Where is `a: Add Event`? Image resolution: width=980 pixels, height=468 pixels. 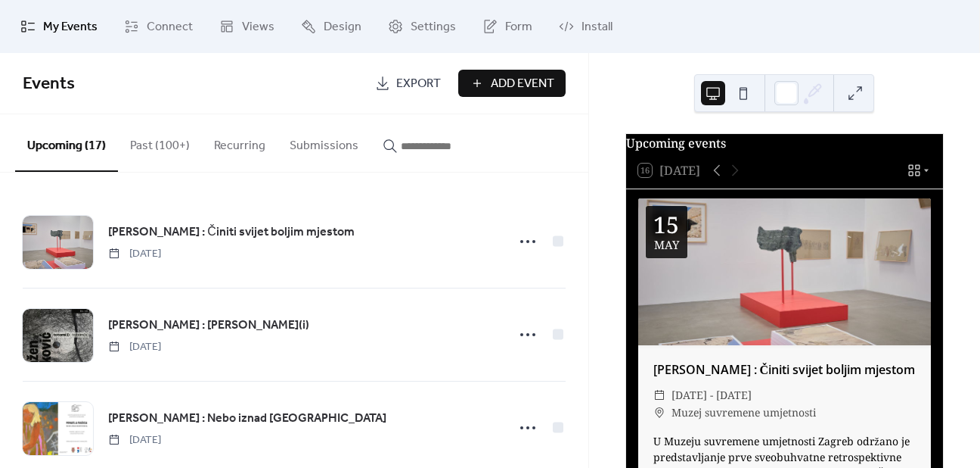
a: Add Event is located at coordinates (512, 83).